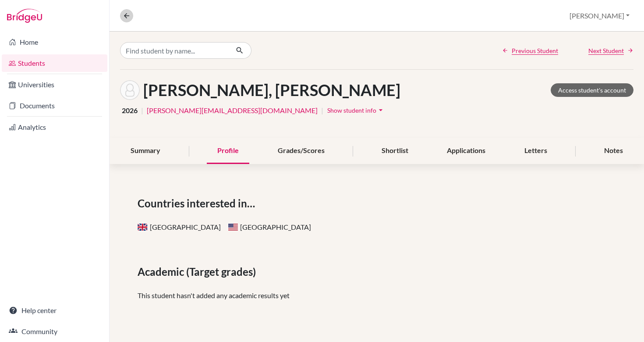 The height and width of the screenshot is (342, 644). What do you see at coordinates (174, 50) in the screenshot?
I see `input: Find student by name...` at bounding box center [174, 50].